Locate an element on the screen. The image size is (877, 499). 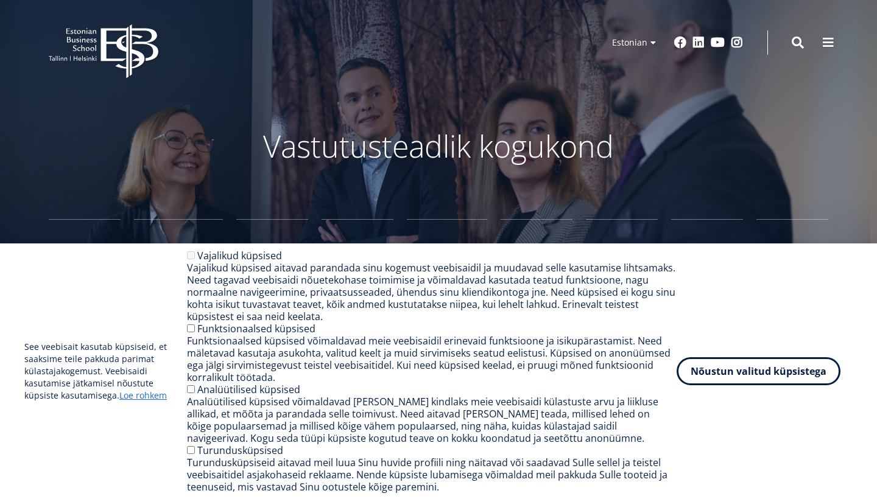
p: Vastutusteadlik kogukond is located at coordinates (439, 146).